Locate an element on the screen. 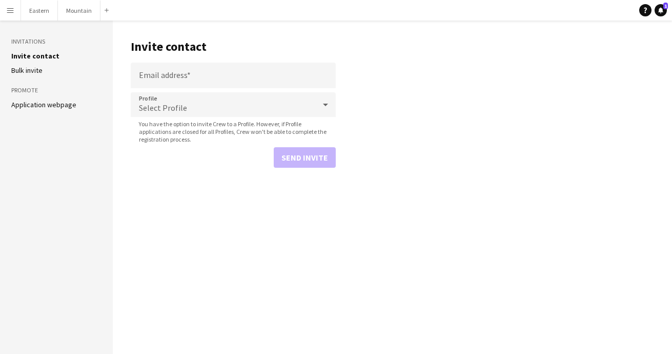 This screenshot has height=354, width=672. a: Invite contact is located at coordinates (35, 56).